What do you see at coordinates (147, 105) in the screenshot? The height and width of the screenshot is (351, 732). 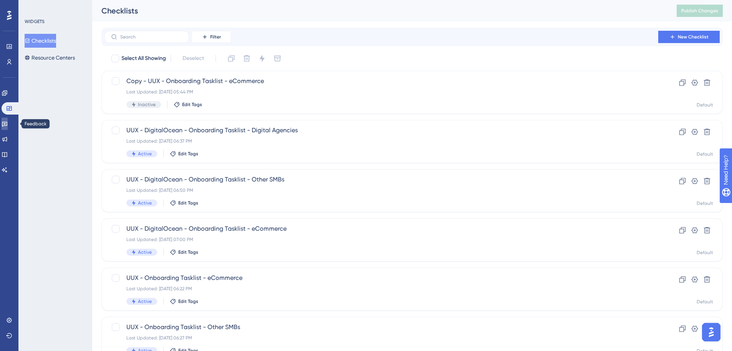 I see `span: Inactive` at bounding box center [147, 105].